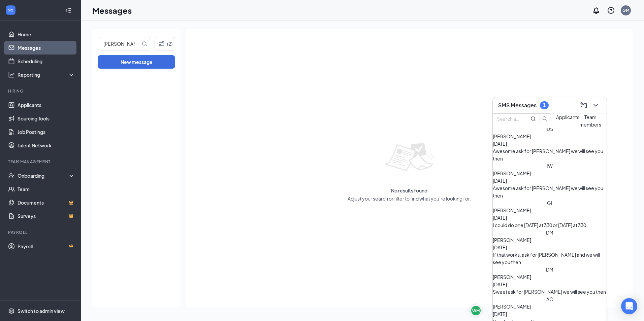 The image size is (644, 321). Describe the element at coordinates (46, 132) in the screenshot. I see `a: Job Postings` at that location.